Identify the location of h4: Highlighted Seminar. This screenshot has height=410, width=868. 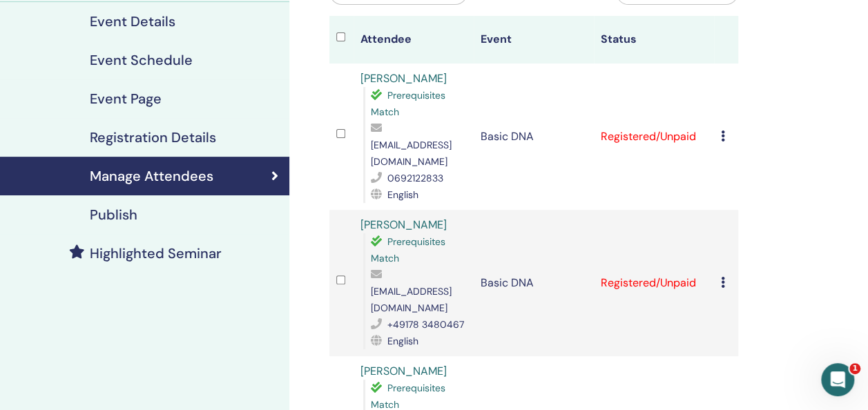
(156, 253).